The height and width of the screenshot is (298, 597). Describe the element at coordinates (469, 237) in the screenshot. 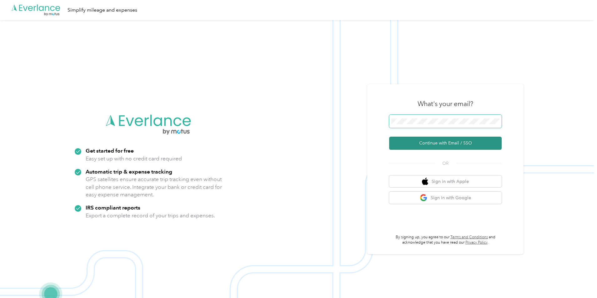

I see `a: Terms and Conditions` at that location.